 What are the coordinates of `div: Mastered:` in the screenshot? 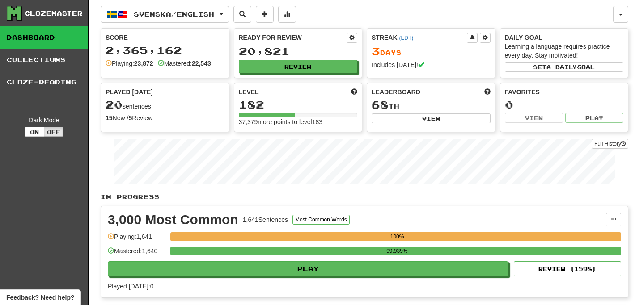 It's located at (184, 64).